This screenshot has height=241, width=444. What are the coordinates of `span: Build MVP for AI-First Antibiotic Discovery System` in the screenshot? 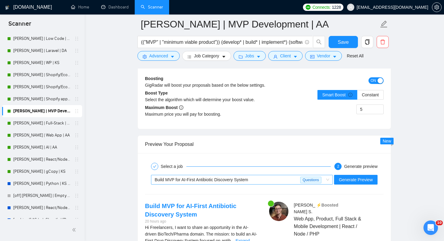 It's located at (201, 180).